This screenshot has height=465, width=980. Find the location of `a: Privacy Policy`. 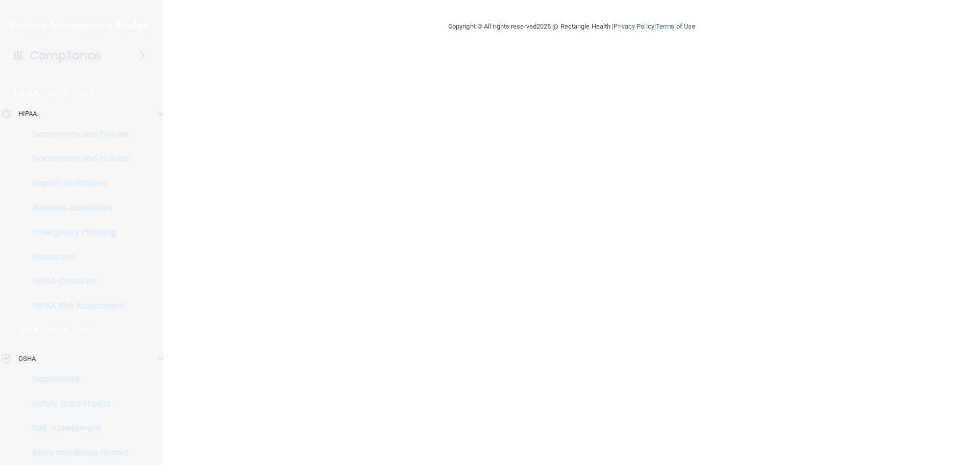

a: Privacy Policy is located at coordinates (633, 26).